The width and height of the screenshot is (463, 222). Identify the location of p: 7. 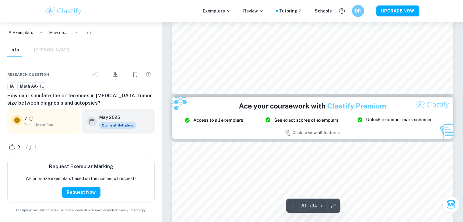
(26, 119).